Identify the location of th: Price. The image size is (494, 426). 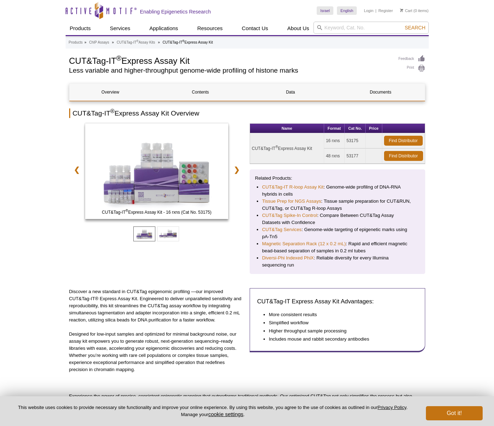
(374, 128).